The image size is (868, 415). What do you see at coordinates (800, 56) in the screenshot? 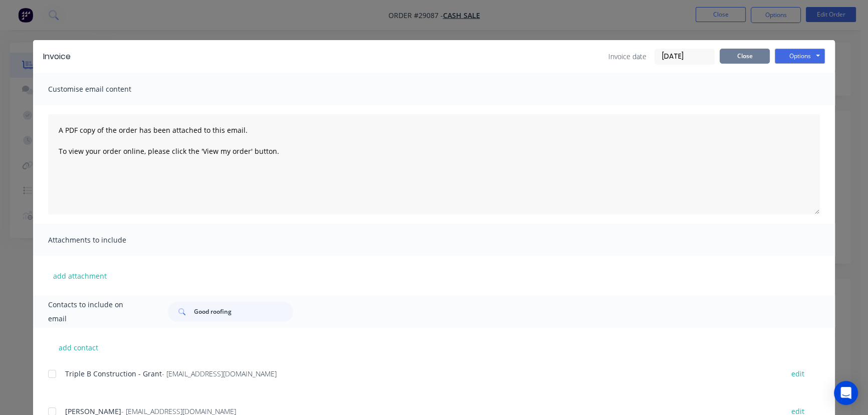
I see `button: Options` at bounding box center [800, 56].